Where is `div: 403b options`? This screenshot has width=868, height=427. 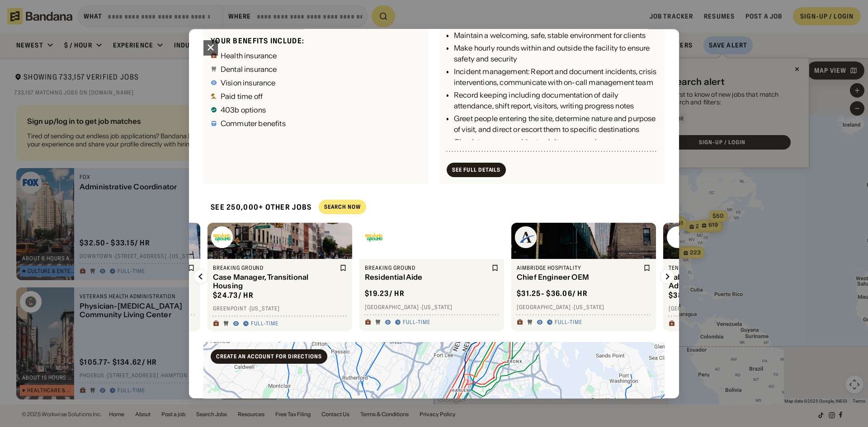 div: 403b options is located at coordinates (243, 110).